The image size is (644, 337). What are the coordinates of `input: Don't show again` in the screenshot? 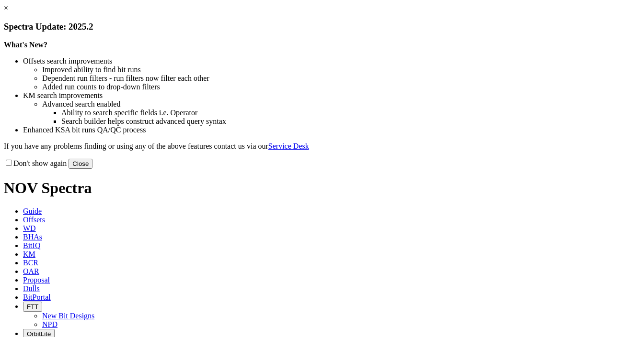 It's located at (8, 163).